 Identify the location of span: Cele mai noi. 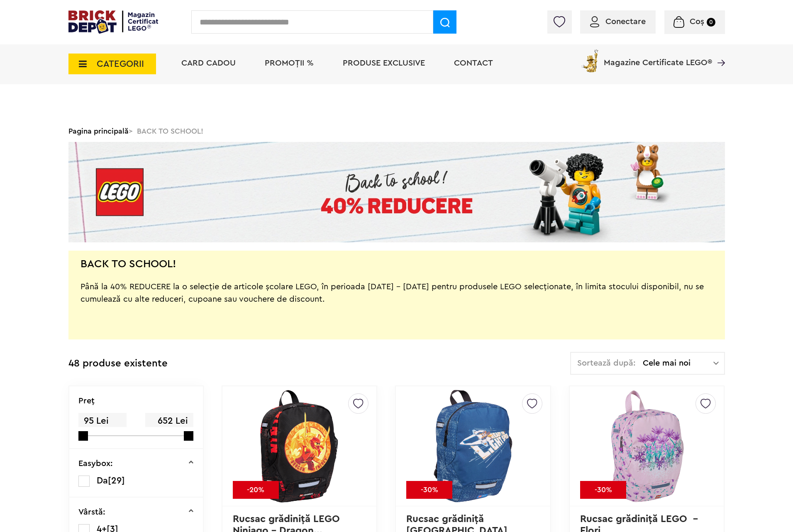
(678, 363).